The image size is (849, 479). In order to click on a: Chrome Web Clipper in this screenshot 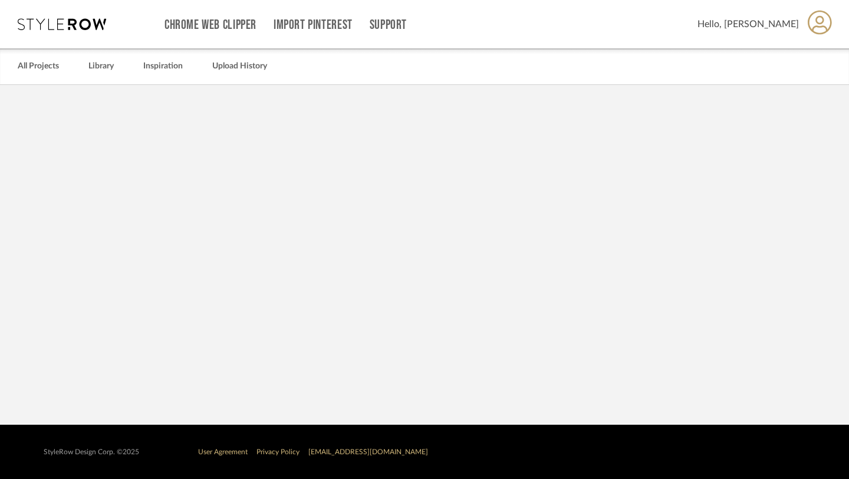, I will do `click(210, 25)`.